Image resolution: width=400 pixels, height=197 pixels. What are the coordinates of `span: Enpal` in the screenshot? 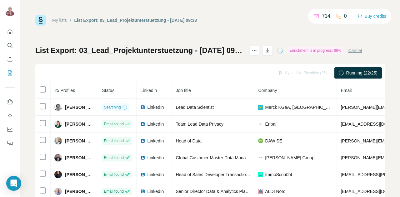 It's located at (270, 124).